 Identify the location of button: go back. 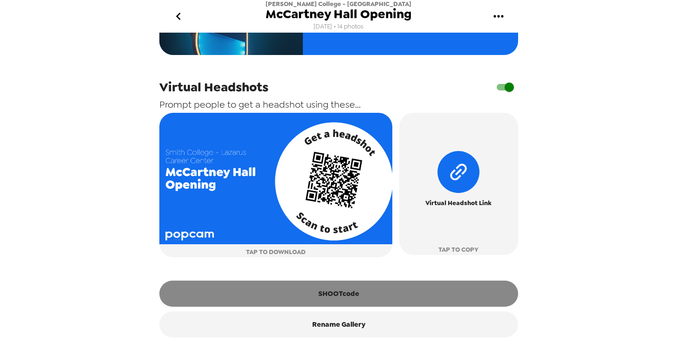
(178, 16).